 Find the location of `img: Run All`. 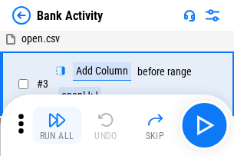

img: Run All is located at coordinates (57, 120).